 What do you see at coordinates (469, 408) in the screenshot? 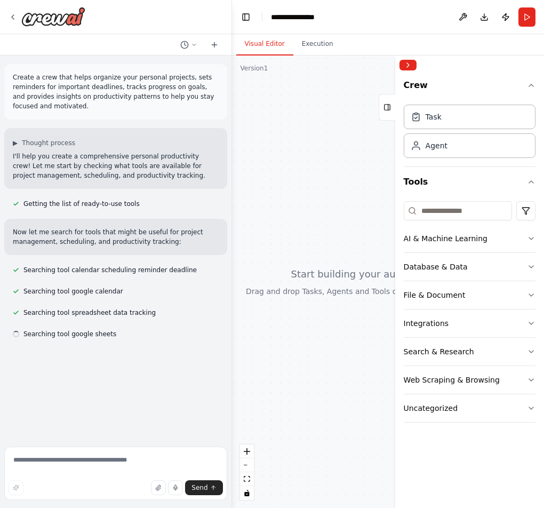
I see `button: Uncategorized` at bounding box center [469, 408].